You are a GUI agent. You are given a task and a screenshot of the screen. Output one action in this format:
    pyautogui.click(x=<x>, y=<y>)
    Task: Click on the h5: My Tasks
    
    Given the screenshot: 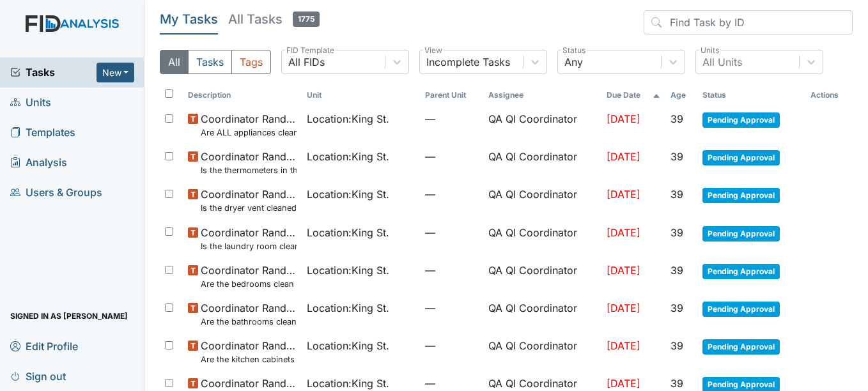 What is the action you would take?
    pyautogui.click(x=188, y=19)
    